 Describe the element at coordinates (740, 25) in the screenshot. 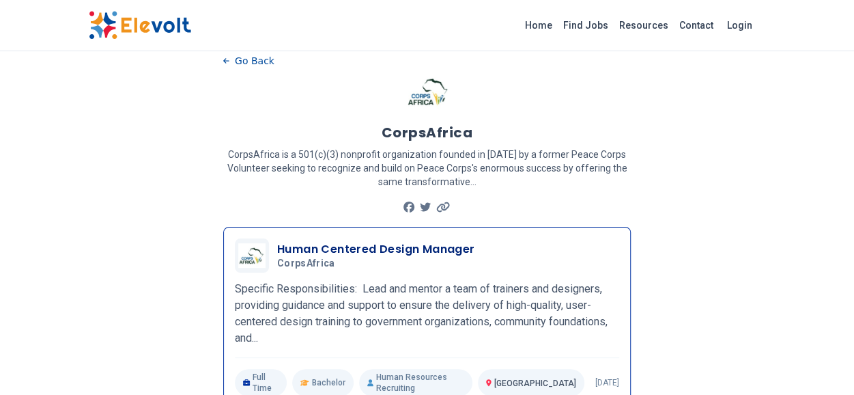

I see `a: Login` at that location.